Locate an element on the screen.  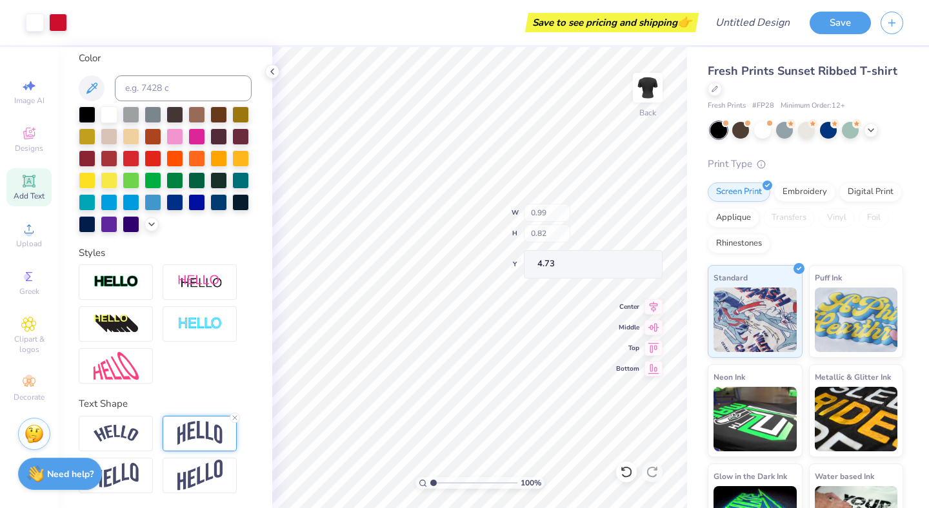
div: Screen Print is located at coordinates (739, 192).